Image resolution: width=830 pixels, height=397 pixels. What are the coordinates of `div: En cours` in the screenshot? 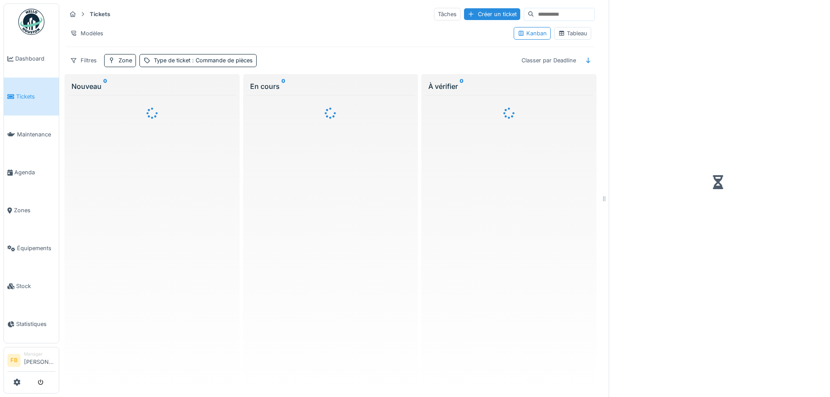 It's located at (331, 86).